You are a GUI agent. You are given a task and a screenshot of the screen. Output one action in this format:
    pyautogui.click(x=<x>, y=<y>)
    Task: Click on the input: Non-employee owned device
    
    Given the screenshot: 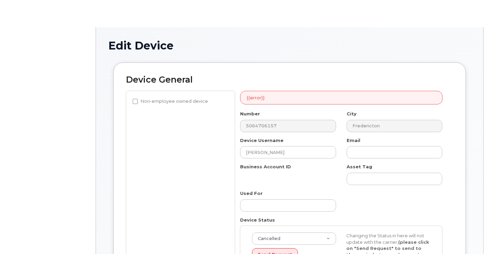 What is the action you would take?
    pyautogui.click(x=135, y=102)
    